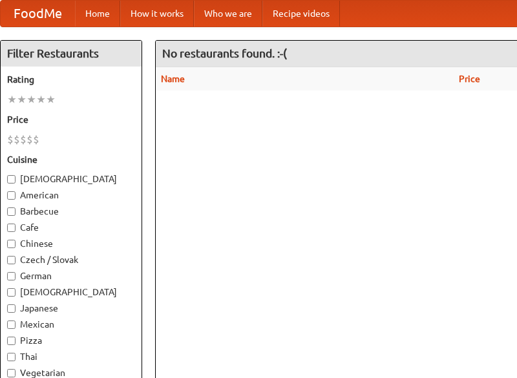 The width and height of the screenshot is (517, 378). I want to click on a: Home, so click(97, 14).